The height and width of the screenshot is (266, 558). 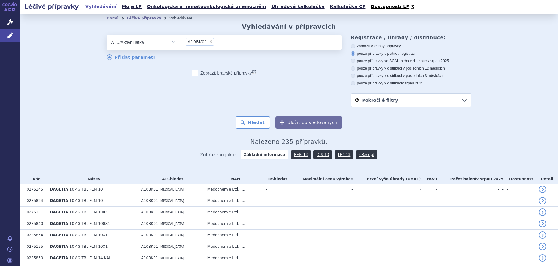 I want to click on td: 0275155, so click(x=35, y=247).